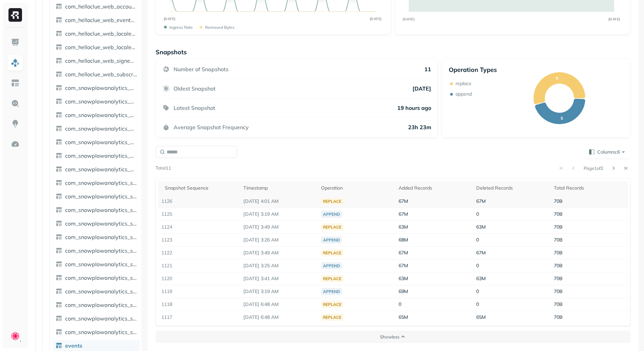 The image size is (644, 351). What do you see at coordinates (557, 78) in the screenshot?
I see `text: 6` at bounding box center [557, 78].